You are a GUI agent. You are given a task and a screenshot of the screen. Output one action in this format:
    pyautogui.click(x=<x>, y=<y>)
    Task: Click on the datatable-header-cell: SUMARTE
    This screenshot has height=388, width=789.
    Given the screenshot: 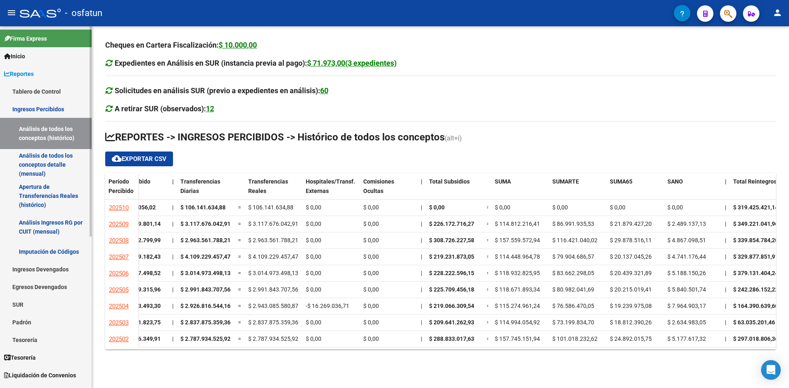 What is the action you would take?
    pyautogui.click(x=578, y=190)
    